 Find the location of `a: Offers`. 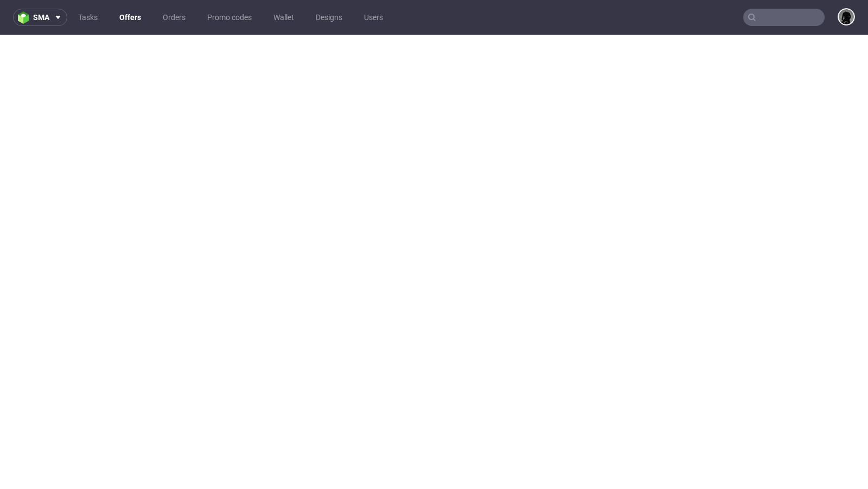

a: Offers is located at coordinates (130, 17).